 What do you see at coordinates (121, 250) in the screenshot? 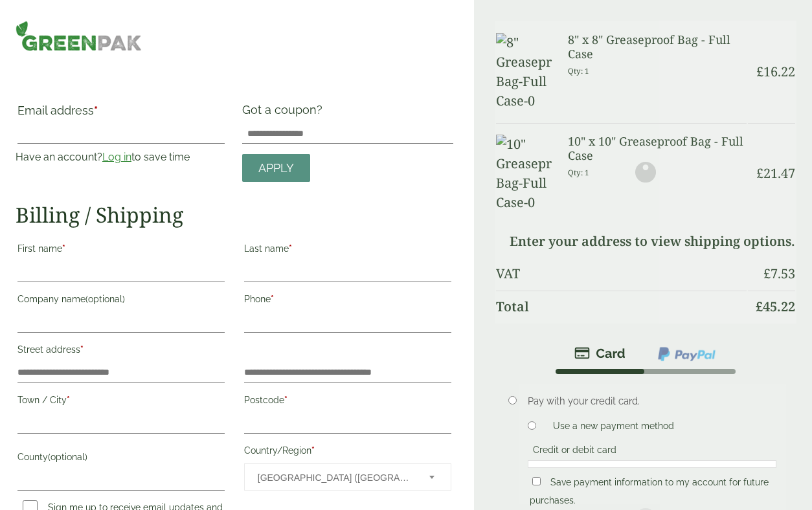
I see `label: First name` at bounding box center [121, 250].